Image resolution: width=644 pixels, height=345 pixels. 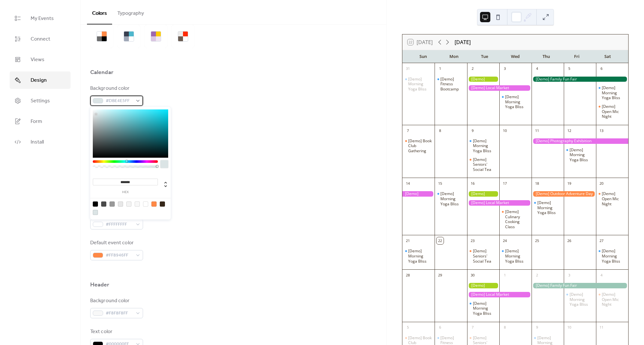 I want to click on div: rgb(54, 39, 25), so click(x=163, y=204).